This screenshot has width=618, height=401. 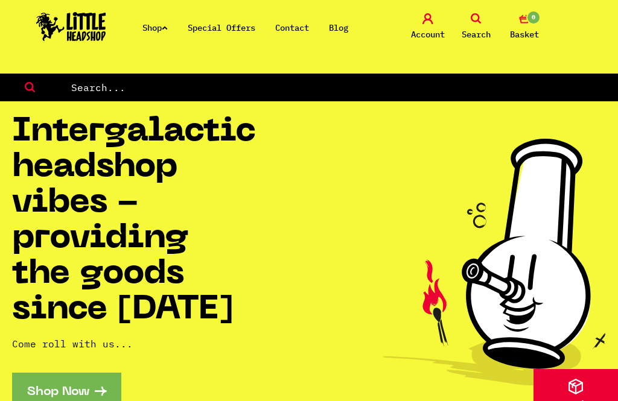 I want to click on a: Search, so click(x=476, y=27).